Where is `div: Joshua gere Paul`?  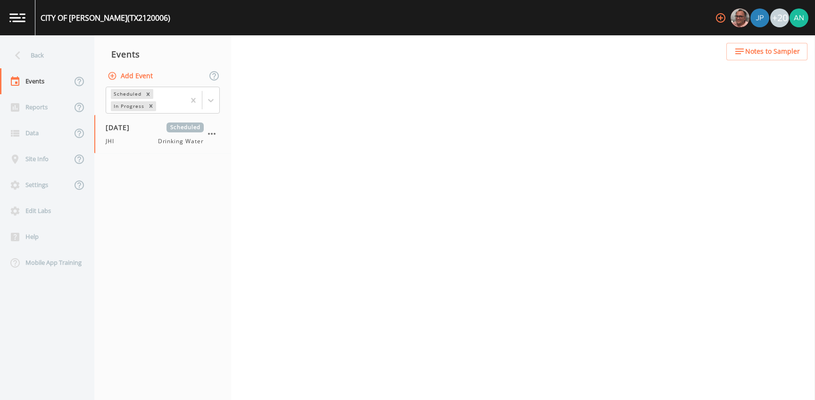 div: Joshua gere Paul is located at coordinates (760, 18).